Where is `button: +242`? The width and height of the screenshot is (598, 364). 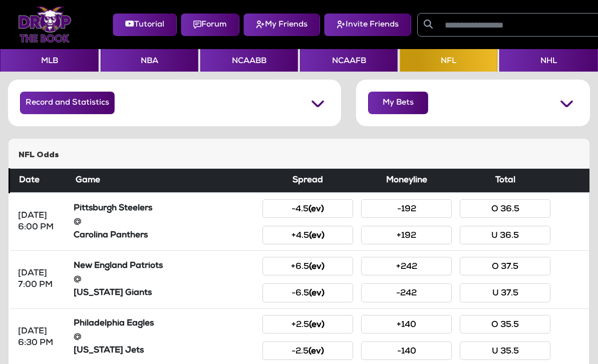
button: +242 is located at coordinates (406, 266).